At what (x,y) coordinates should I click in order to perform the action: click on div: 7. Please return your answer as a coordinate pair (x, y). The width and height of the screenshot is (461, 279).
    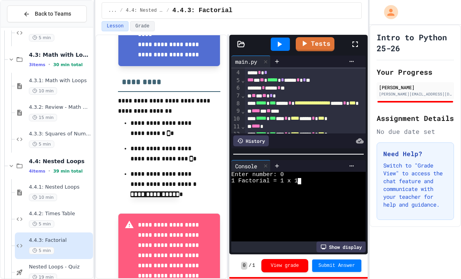
    Looking at the image, I should click on (236, 96).